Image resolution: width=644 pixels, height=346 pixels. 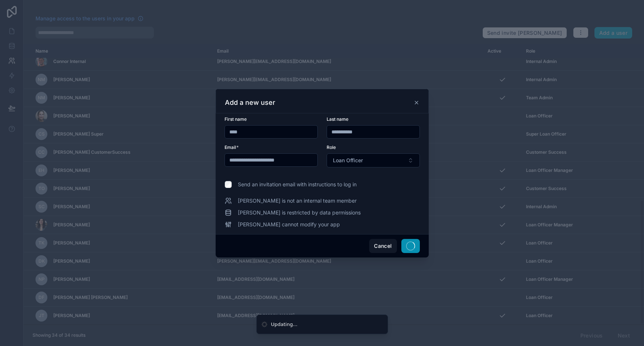 I want to click on span: Last name, so click(x=338, y=119).